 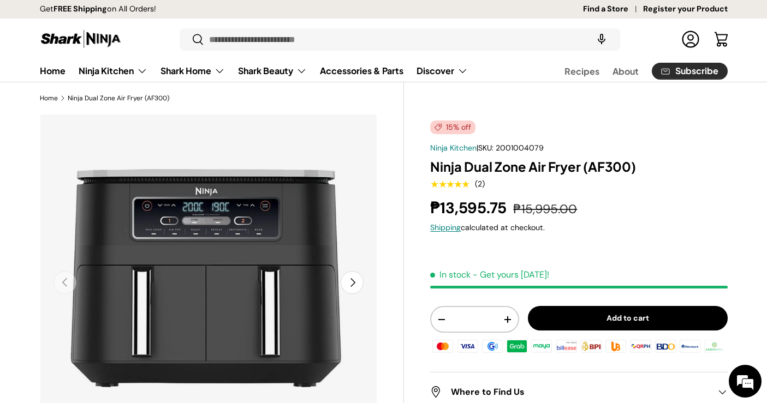 What do you see at coordinates (628, 318) in the screenshot?
I see `button: Add to cart` at bounding box center [628, 318].